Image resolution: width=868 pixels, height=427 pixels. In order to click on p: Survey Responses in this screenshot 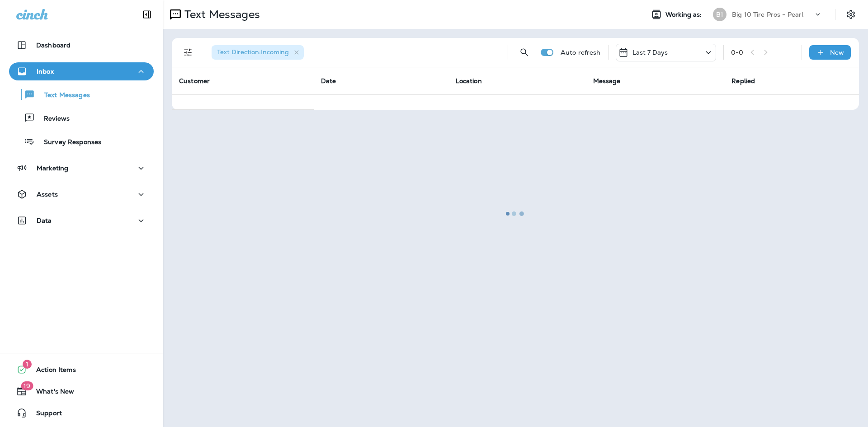, I will do `click(68, 143)`.